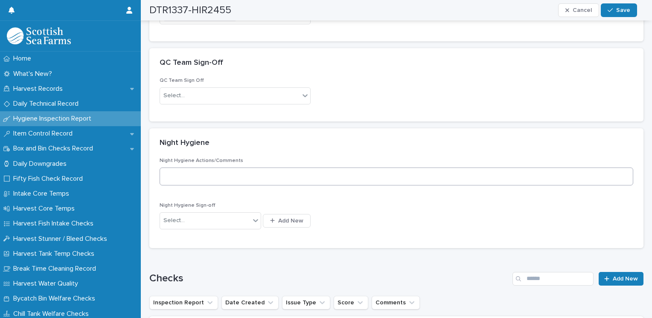  What do you see at coordinates (184, 143) in the screenshot?
I see `h2: Night Hygiene` at bounding box center [184, 143].